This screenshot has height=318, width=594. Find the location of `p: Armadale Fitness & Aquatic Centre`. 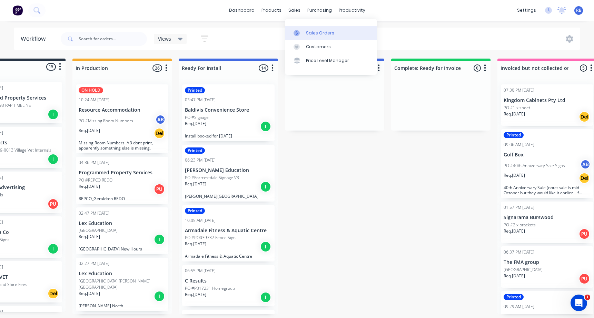

p: Armadale Fitness & Aquatic Centre is located at coordinates (228, 231).